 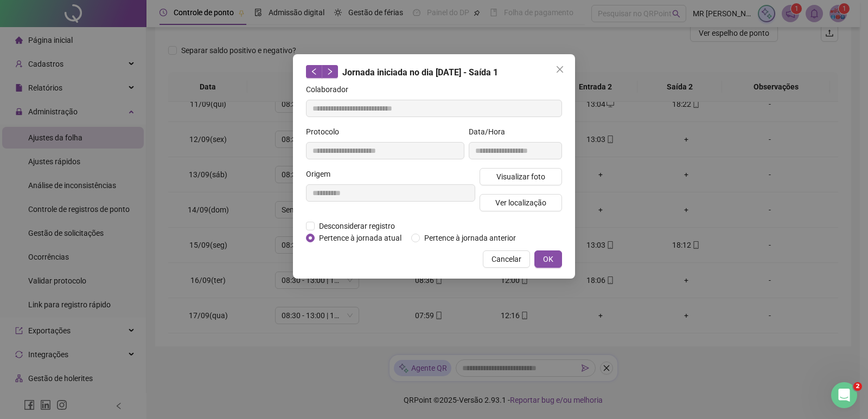 What do you see at coordinates (560, 70) in the screenshot?
I see `span: close` at bounding box center [560, 70].